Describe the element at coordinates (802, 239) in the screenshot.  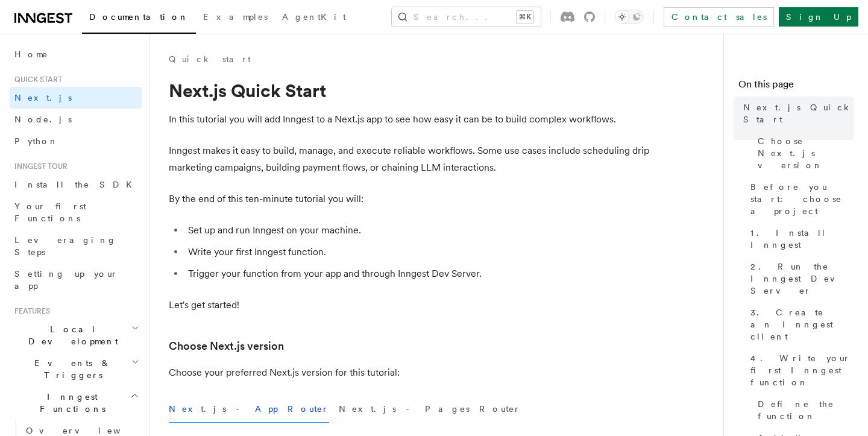
I see `span: 1. Install Inngest` at that location.